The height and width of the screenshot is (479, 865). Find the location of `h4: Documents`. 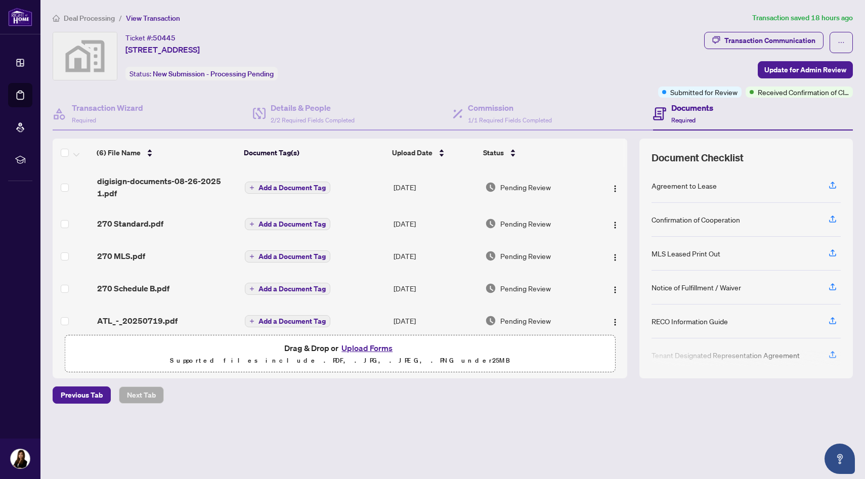

h4: Documents is located at coordinates (692, 108).